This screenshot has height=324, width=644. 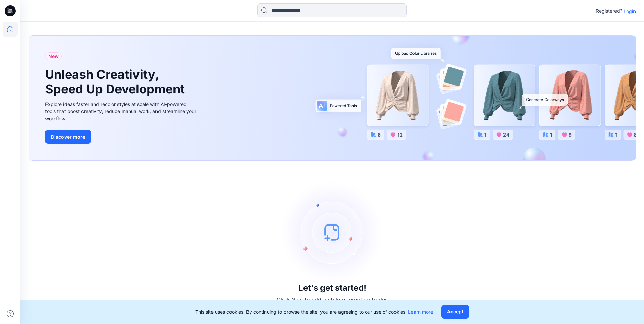 What do you see at coordinates (332, 232) in the screenshot?
I see `img: empty-state-image.svg` at bounding box center [332, 232].